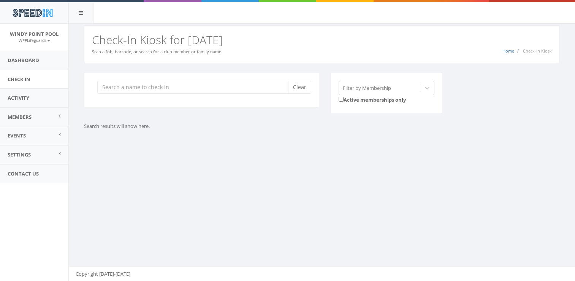 The width and height of the screenshot is (575, 281). Describe the element at coordinates (367, 87) in the screenshot. I see `div: Filter by Membership` at that location.